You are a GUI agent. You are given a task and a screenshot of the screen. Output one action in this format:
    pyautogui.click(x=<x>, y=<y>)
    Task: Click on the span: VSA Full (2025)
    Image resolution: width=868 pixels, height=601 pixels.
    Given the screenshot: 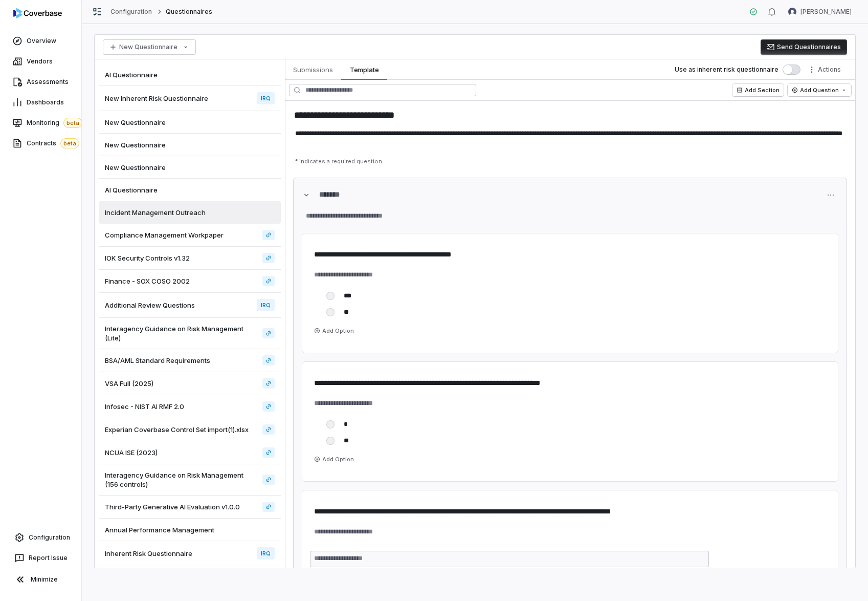 What is the action you would take?
    pyautogui.click(x=129, y=384)
    